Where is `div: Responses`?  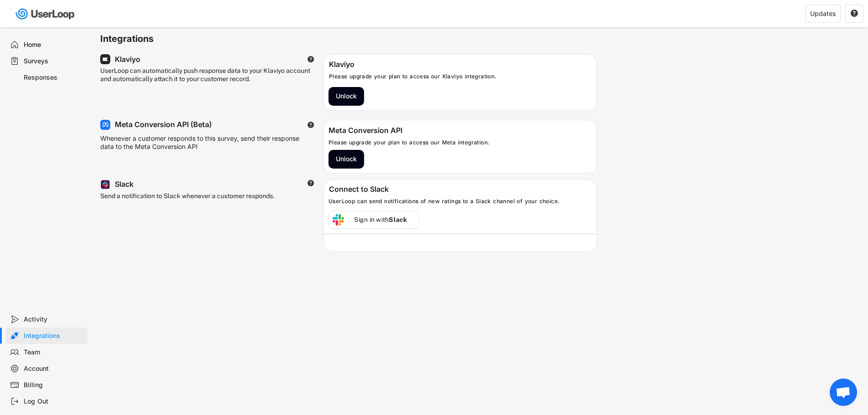
div: Responses is located at coordinates (54, 78).